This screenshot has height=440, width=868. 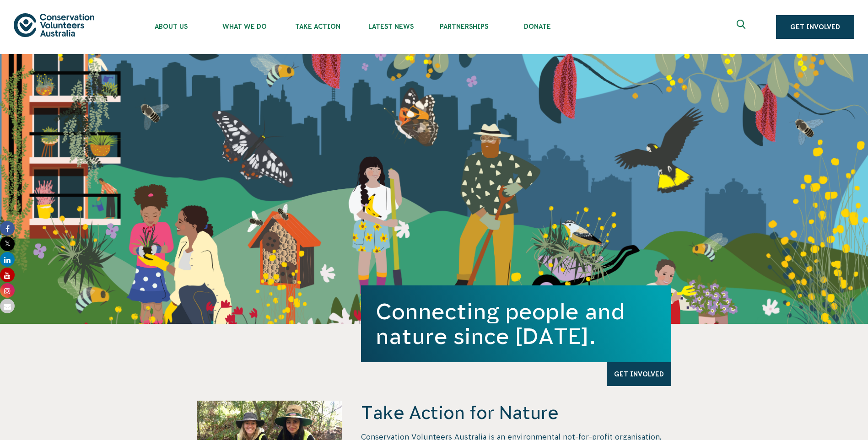 I want to click on span: Take Action, so click(x=317, y=27).